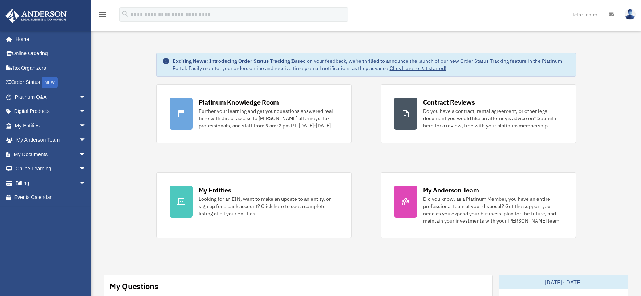  What do you see at coordinates (50, 82) in the screenshot?
I see `div: NEW` at bounding box center [50, 82].